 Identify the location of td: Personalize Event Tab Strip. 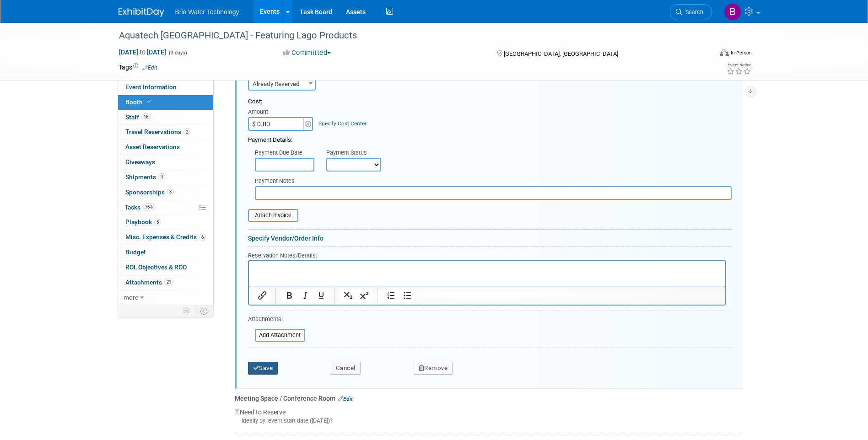
(187, 311).